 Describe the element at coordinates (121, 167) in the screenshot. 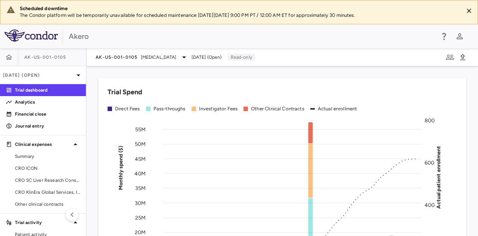

I see `tspan: Monthly spend ($)` at that location.